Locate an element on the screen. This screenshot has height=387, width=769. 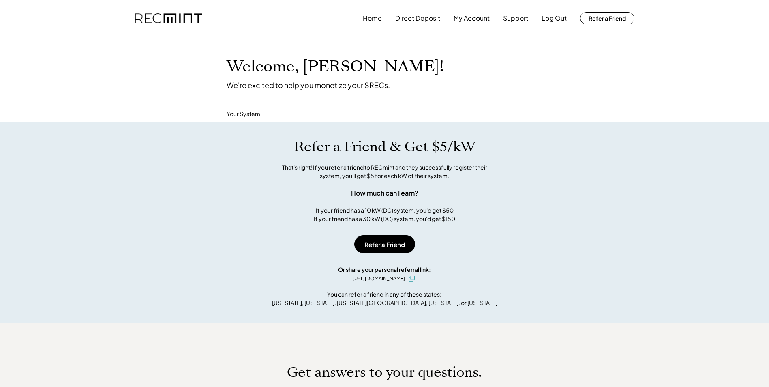
button: click to copy is located at coordinates (412, 279).